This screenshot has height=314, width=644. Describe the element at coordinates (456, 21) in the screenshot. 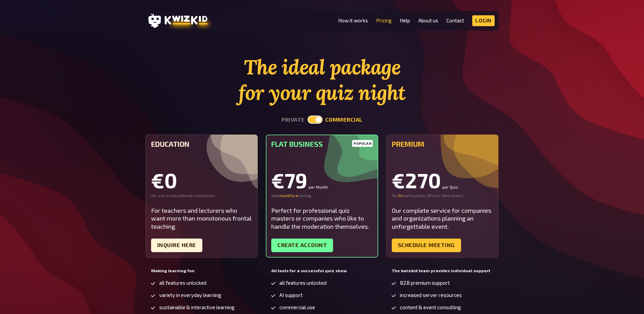

I see `a: Contact` at that location.